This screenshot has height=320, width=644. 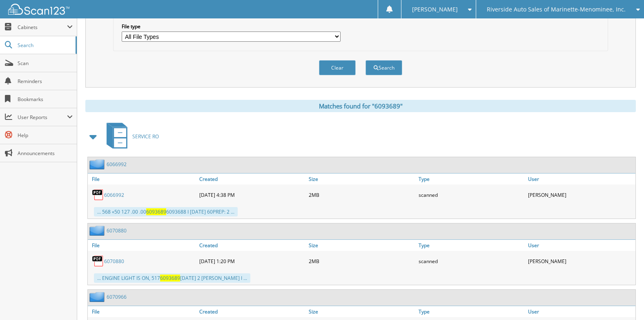 I want to click on span: Scan, so click(x=45, y=63).